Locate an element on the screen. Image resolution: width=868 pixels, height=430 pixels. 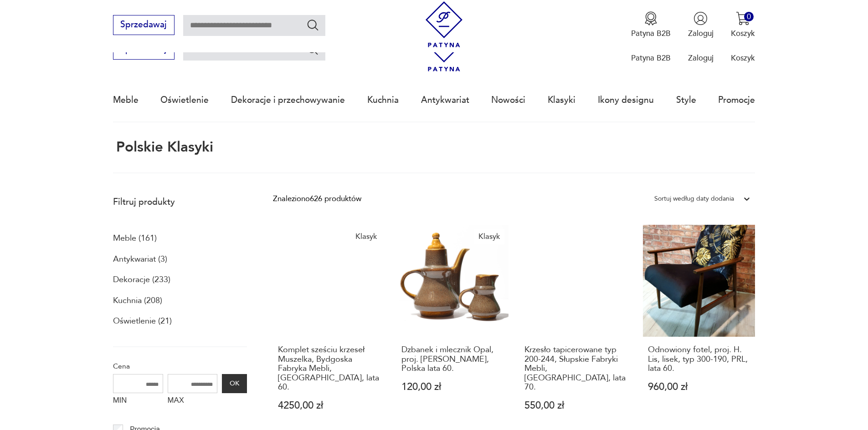
a: Ikona medaluPatyna B2B is located at coordinates (651, 25).